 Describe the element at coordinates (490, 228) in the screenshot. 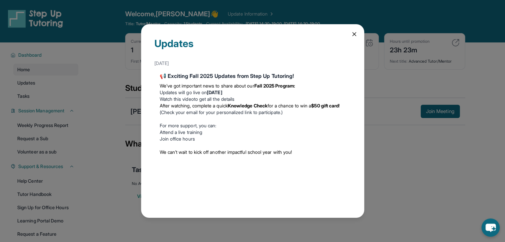

I see `button: chat-button` at that location.